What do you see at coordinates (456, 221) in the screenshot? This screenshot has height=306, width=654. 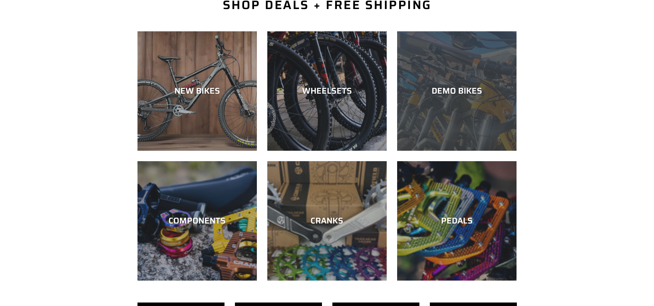 I see `a: PEDALS` at bounding box center [456, 221].